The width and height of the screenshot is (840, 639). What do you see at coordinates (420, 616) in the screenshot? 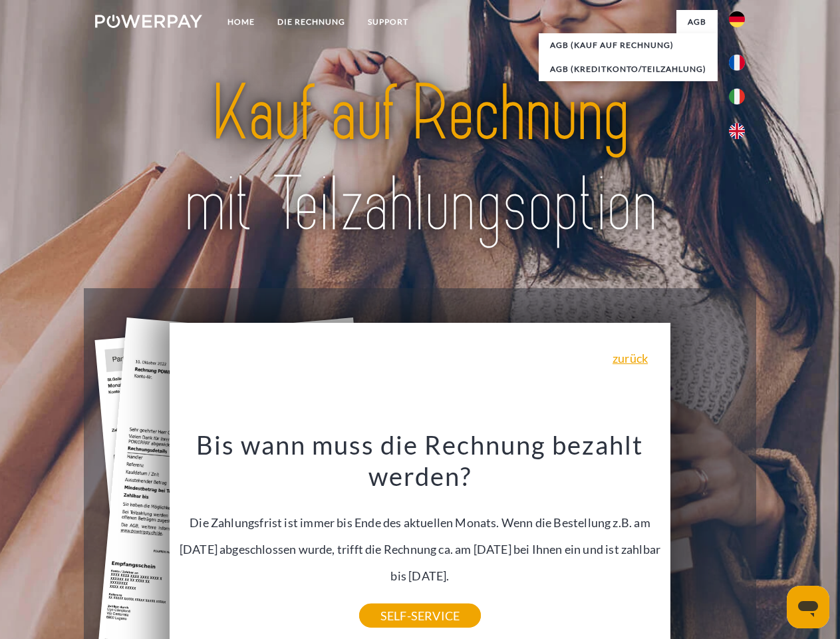
I see `a: SELF-SERVICE` at bounding box center [420, 616].